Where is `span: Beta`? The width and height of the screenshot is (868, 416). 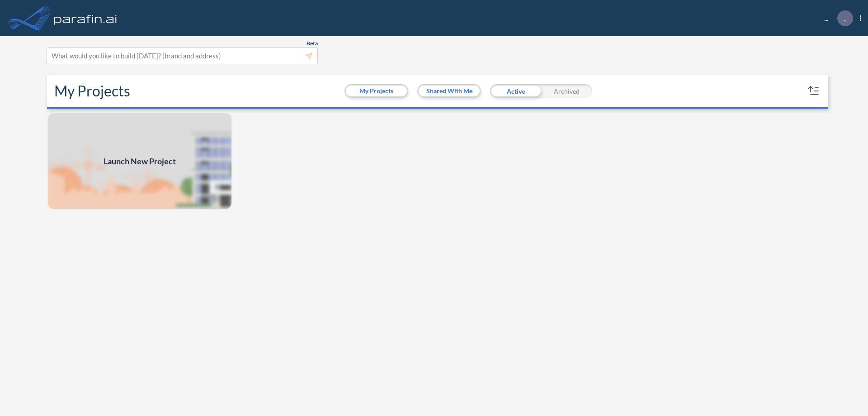
span: Beta is located at coordinates (312, 43).